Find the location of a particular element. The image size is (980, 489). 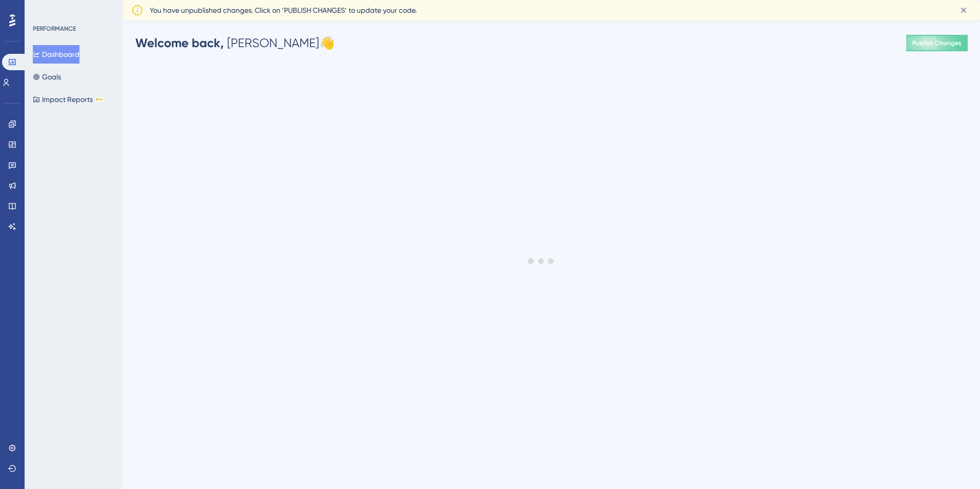

button: Publish Changes is located at coordinates (938, 43).